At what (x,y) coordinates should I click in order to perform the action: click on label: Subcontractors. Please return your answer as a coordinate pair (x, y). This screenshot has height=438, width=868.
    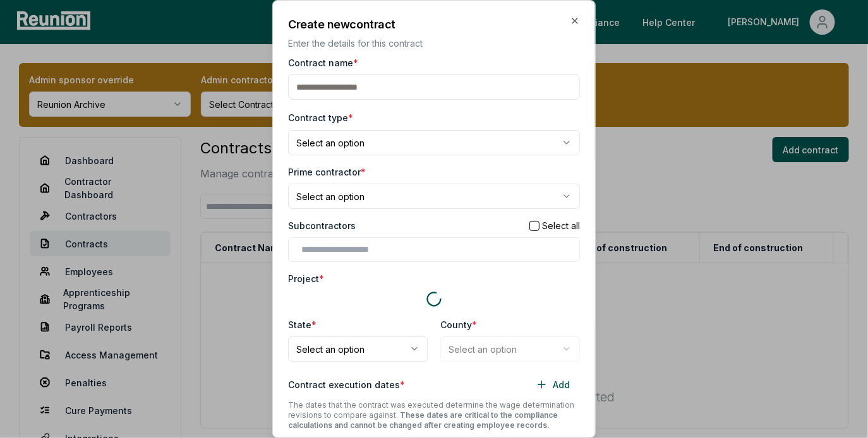
    Looking at the image, I should click on (321, 225).